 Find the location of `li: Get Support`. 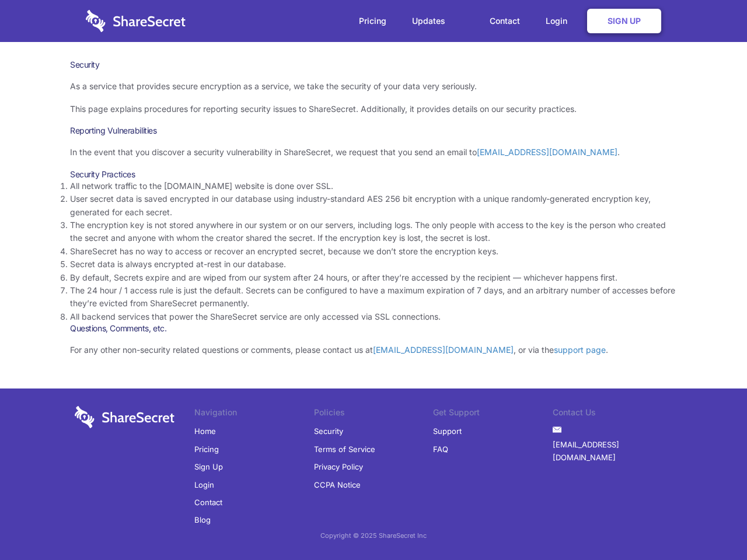

li: Get Support is located at coordinates (493, 414).